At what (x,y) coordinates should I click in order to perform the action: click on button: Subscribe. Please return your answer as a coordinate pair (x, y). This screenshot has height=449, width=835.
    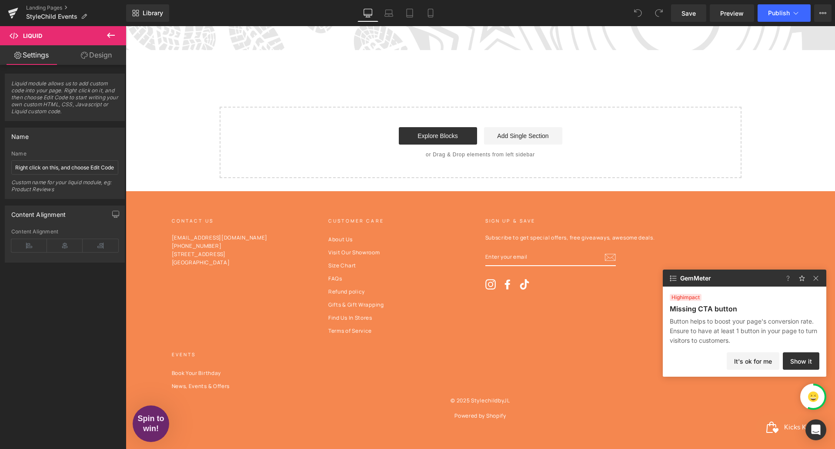
    Looking at the image, I should click on (485, 231).